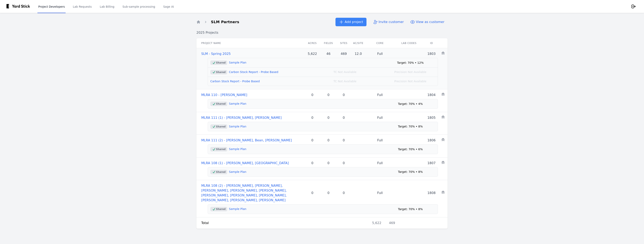  I want to click on div: Total, so click(227, 223).